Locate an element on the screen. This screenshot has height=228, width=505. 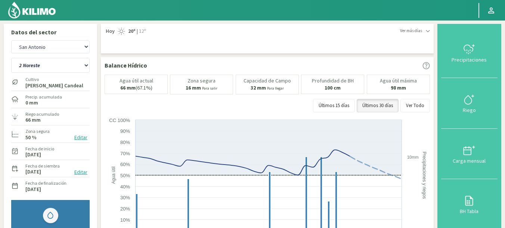
label: Riego acumulado is located at coordinates (42, 114).